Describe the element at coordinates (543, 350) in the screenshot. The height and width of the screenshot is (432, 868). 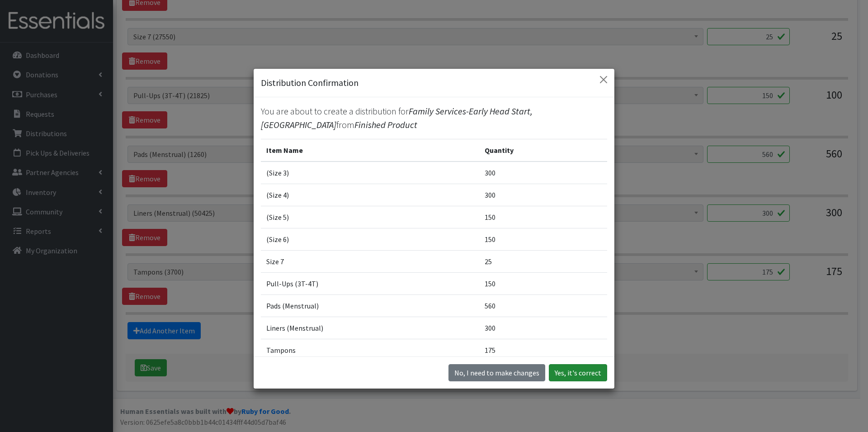
I see `td: 175` at that location.